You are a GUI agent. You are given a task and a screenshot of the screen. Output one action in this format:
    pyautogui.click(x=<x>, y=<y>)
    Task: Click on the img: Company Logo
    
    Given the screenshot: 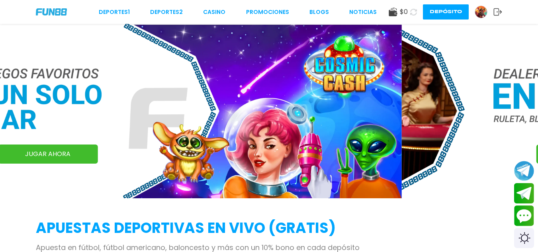 What is the action you would take?
    pyautogui.click(x=51, y=12)
    